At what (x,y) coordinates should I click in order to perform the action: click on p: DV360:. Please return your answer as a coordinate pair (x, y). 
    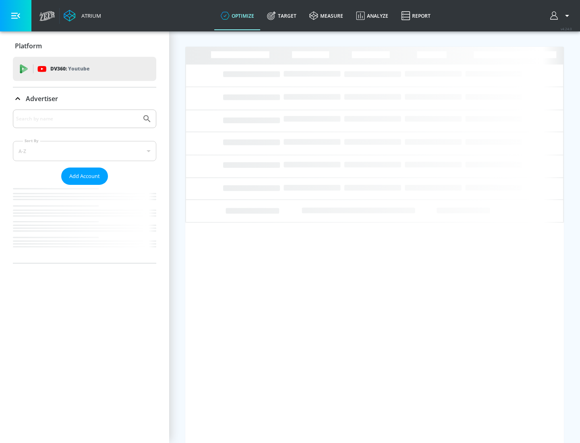
    Looking at the image, I should click on (70, 69).